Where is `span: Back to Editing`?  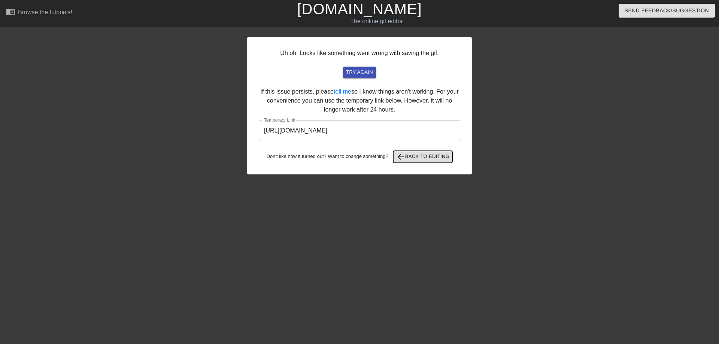
span: Back to Editing is located at coordinates (423, 157).